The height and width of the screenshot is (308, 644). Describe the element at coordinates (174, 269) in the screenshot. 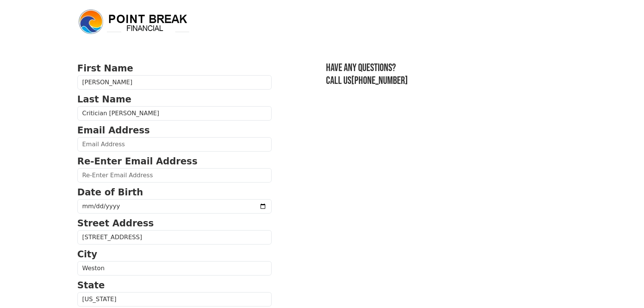

I see `input: City` at that location.